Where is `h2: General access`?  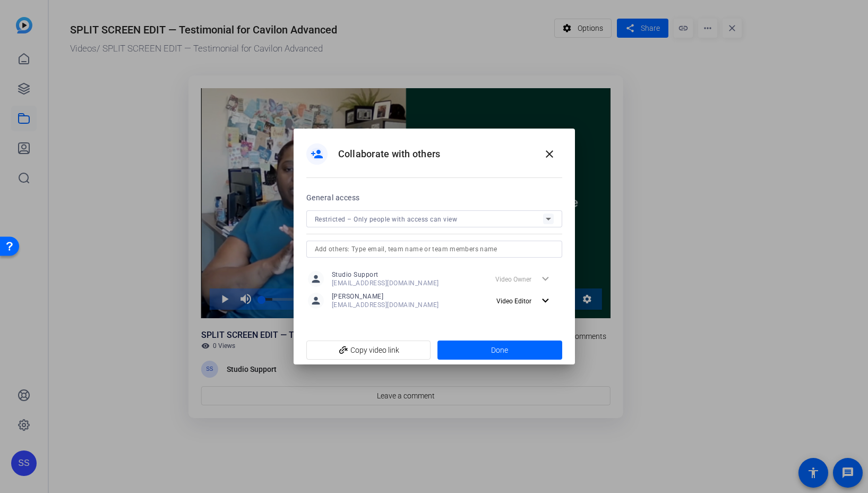 h2: General access is located at coordinates (333, 197).